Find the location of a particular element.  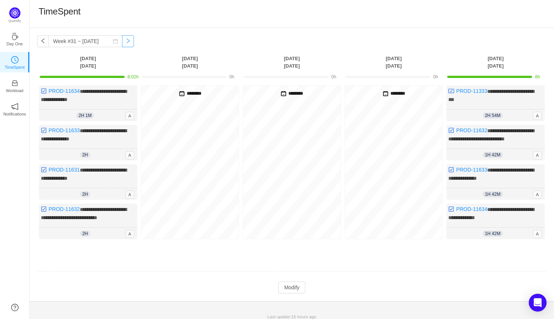

span: Last update: is located at coordinates (292, 316).